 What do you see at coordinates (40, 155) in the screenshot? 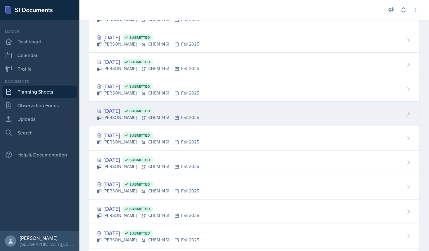
I see `div: Help & Documentation` at bounding box center [40, 155].